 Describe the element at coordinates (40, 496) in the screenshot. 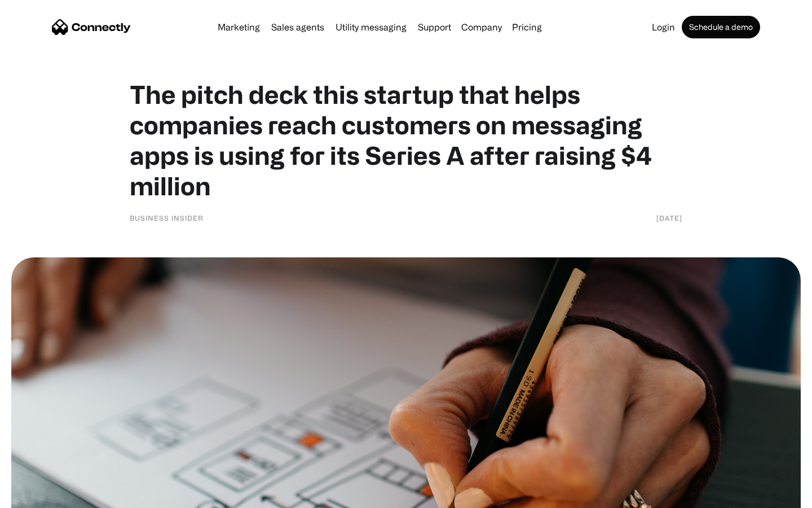

I see `aside: Language selected: English` at that location.